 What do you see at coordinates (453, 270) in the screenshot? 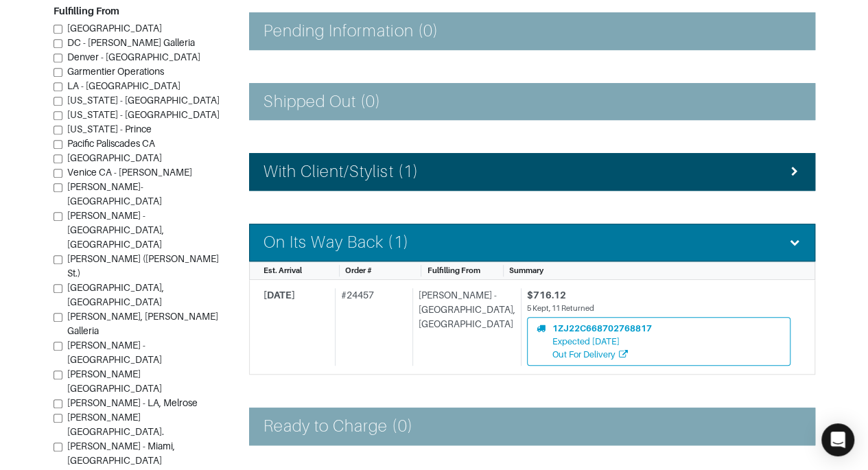
I see `span: Fulfilling From` at bounding box center [453, 270].